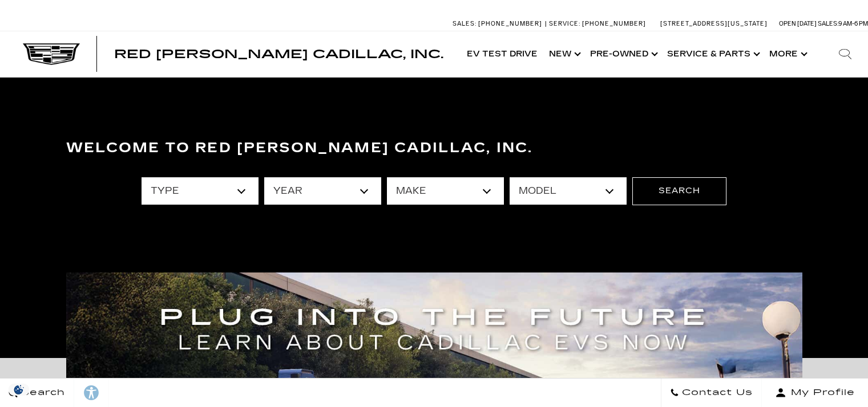 The height and width of the screenshot is (407, 868). I want to click on select: Filter by model, so click(568, 191).